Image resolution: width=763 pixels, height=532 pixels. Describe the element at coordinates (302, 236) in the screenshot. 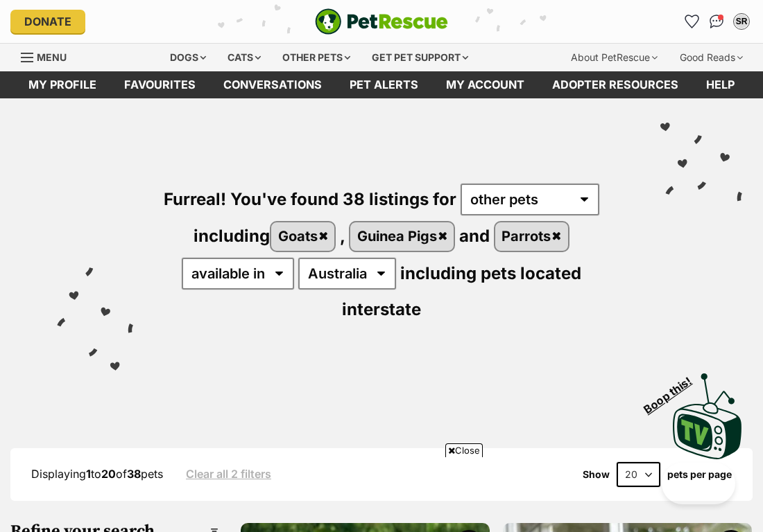

I see `a: Goats` at that location.